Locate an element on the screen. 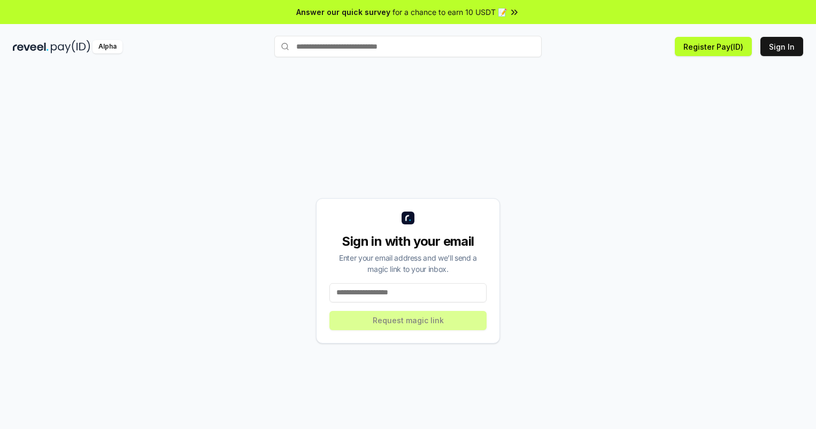 Image resolution: width=816 pixels, height=429 pixels. img: pay_id is located at coordinates (71, 47).